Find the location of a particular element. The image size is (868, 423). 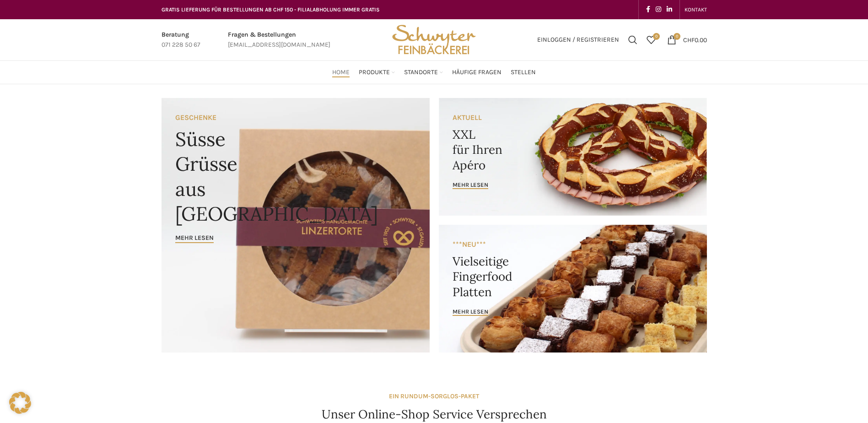

a: 0 CHF0.00 is located at coordinates (687, 40).